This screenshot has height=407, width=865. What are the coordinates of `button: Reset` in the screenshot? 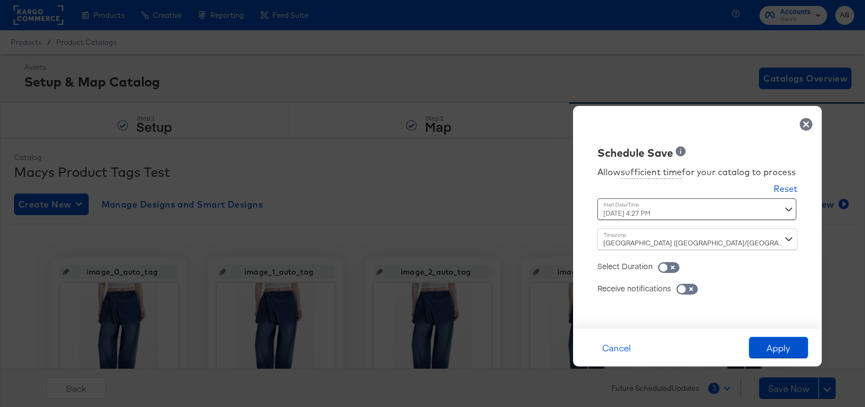 It's located at (786, 190).